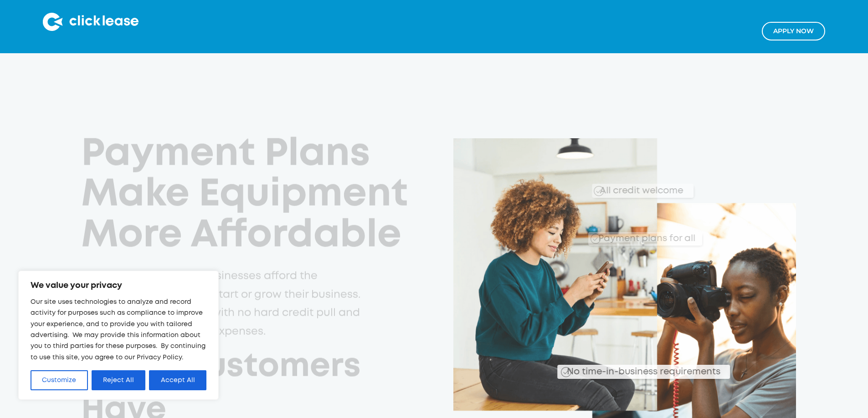  What do you see at coordinates (118, 330) in the screenshot?
I see `span: Our site uses technologies to analyze and record activity for purposes such as compliance to impr...` at bounding box center [118, 330].